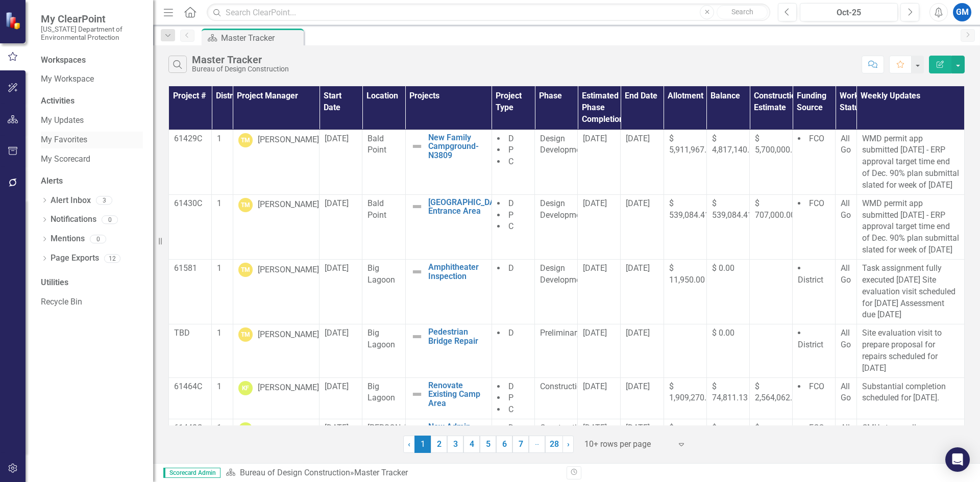  I want to click on span: $ 5,911,967.13, so click(692, 145).